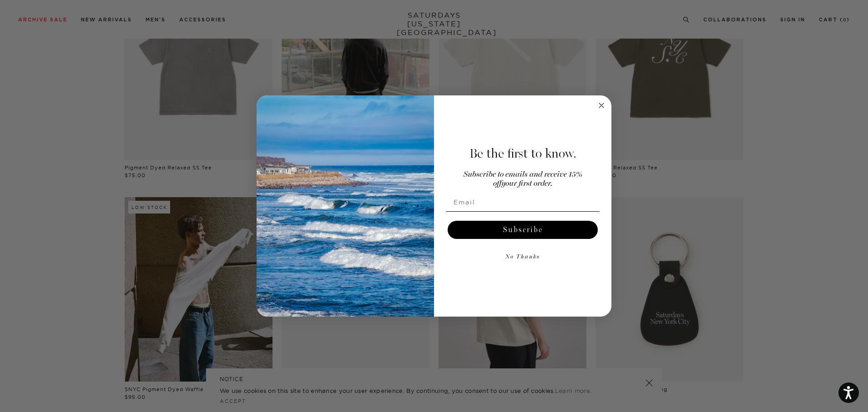  What do you see at coordinates (526, 184) in the screenshot?
I see `span: your first order.` at bounding box center [526, 184].